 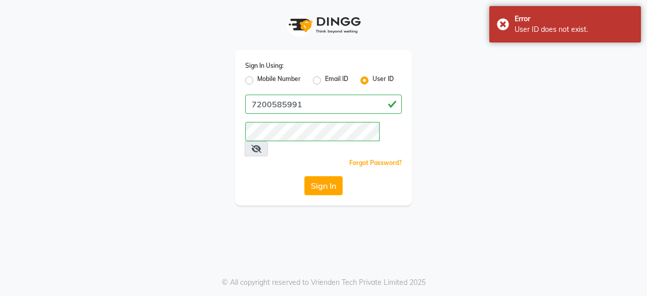 I want to click on label: Mobile Number, so click(x=279, y=80).